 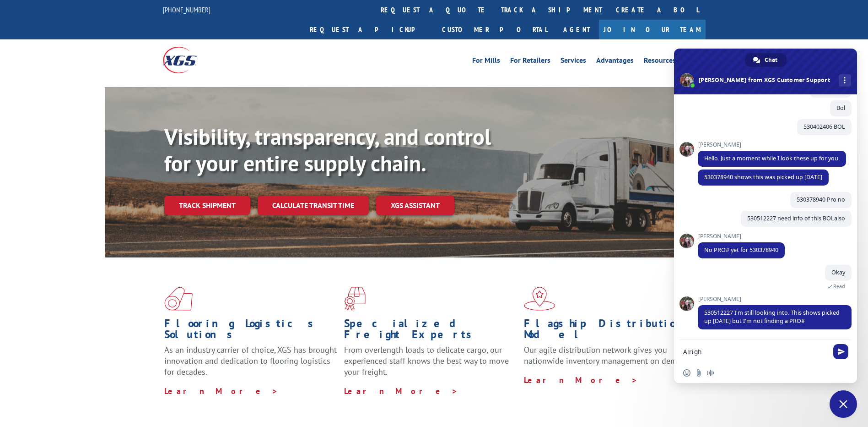 I want to click on a: Track shipment, so click(x=207, y=205).